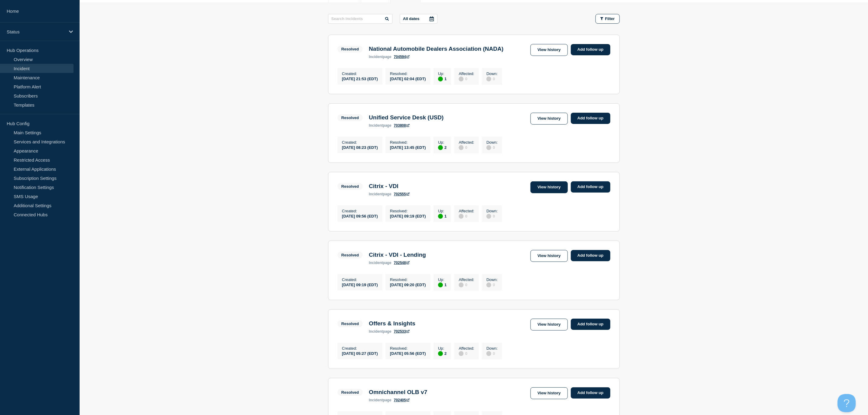  I want to click on p: Status, so click(36, 32).